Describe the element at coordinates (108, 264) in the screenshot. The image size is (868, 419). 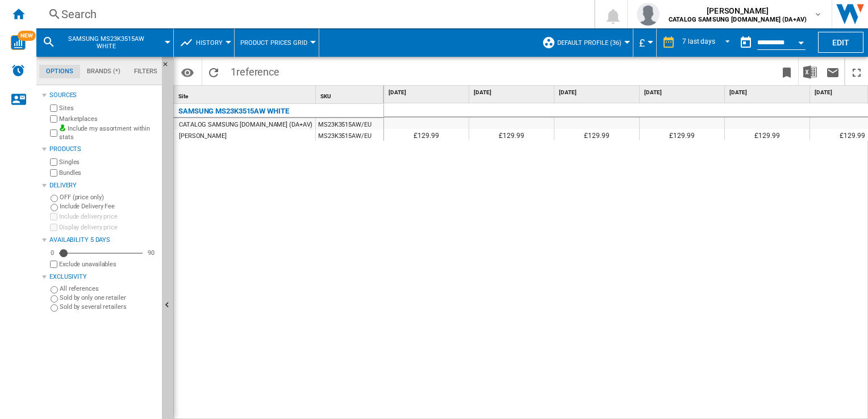
I see `label: Exclude unavailables` at that location.